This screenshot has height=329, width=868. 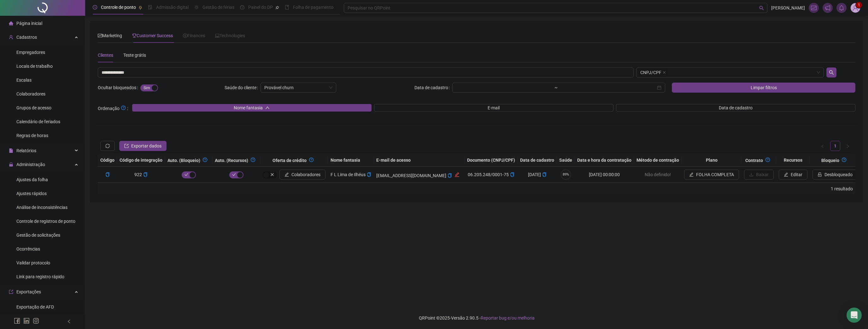 I want to click on img: 94382, so click(x=855, y=8).